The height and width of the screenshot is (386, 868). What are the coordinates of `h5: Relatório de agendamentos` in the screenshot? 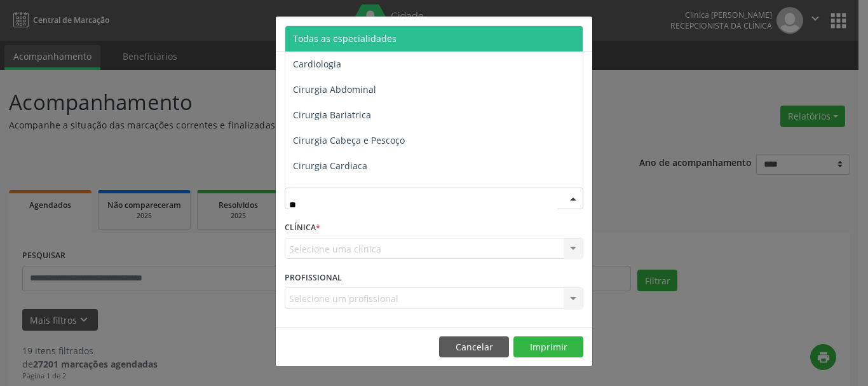 It's located at (357, 33).